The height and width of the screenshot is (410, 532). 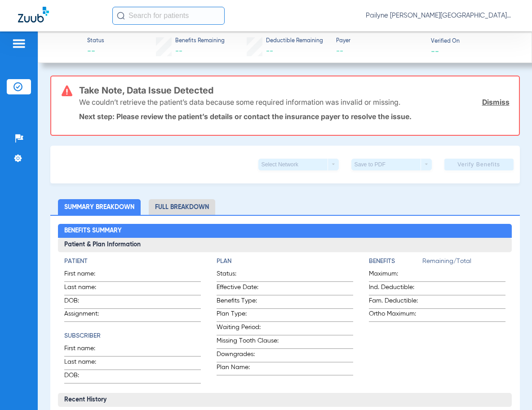 What do you see at coordinates (285, 261) in the screenshot?
I see `app-breakdown-title: Plan` at bounding box center [285, 261].